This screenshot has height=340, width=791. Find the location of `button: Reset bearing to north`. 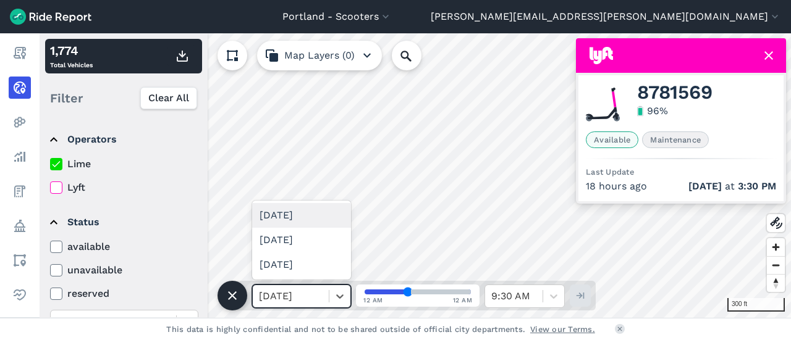

button: Reset bearing to north is located at coordinates (775, 283).